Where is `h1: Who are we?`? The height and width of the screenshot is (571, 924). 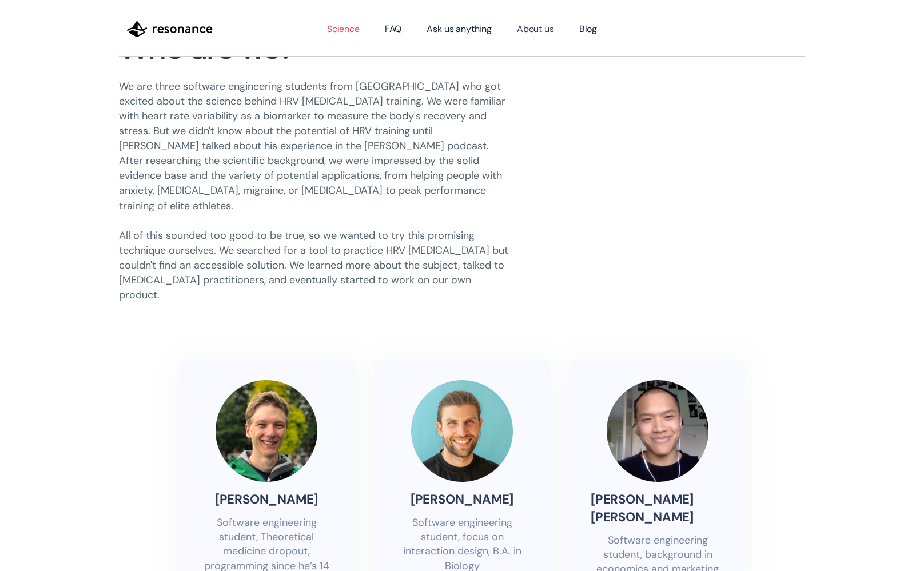
h1: Who are we? is located at coordinates (304, 48).